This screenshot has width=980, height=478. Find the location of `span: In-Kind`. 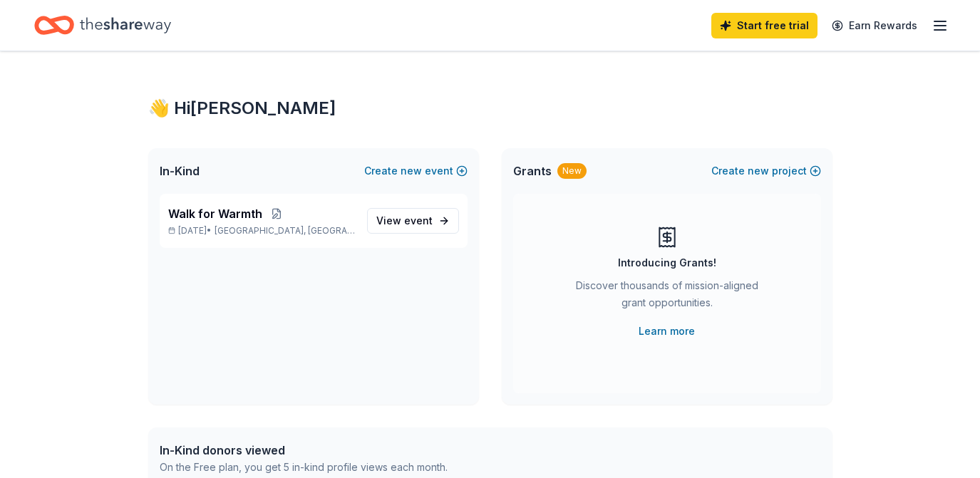

span: In-Kind is located at coordinates (180, 171).